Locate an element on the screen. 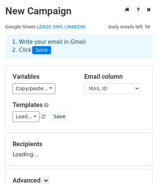  a: Templates is located at coordinates (28, 104).